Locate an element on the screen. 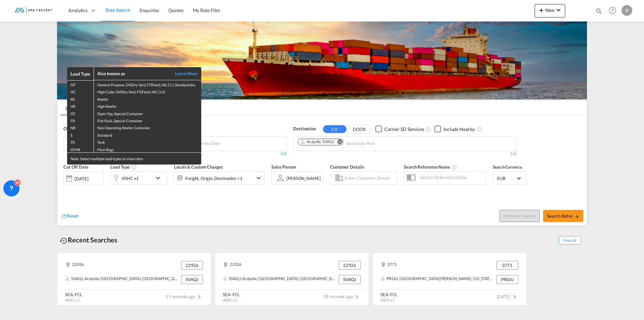 This screenshot has height=320, width=644. td: HC is located at coordinates (81, 91).